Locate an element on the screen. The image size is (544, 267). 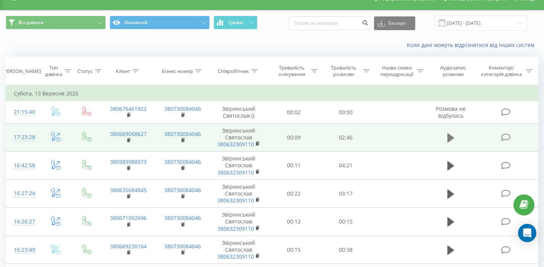
div: Аудіозапис розмови is located at coordinates (453, 71).